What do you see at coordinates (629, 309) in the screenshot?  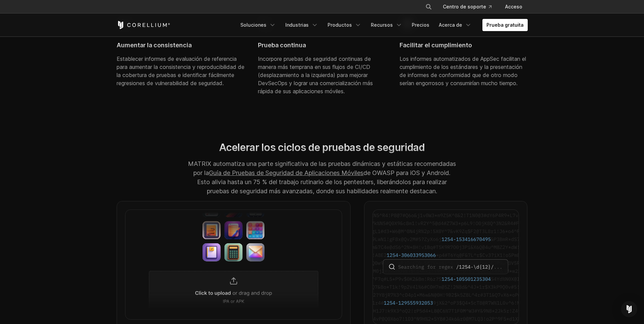 I see `div: Open Intercom Messenger` at bounding box center [629, 309].